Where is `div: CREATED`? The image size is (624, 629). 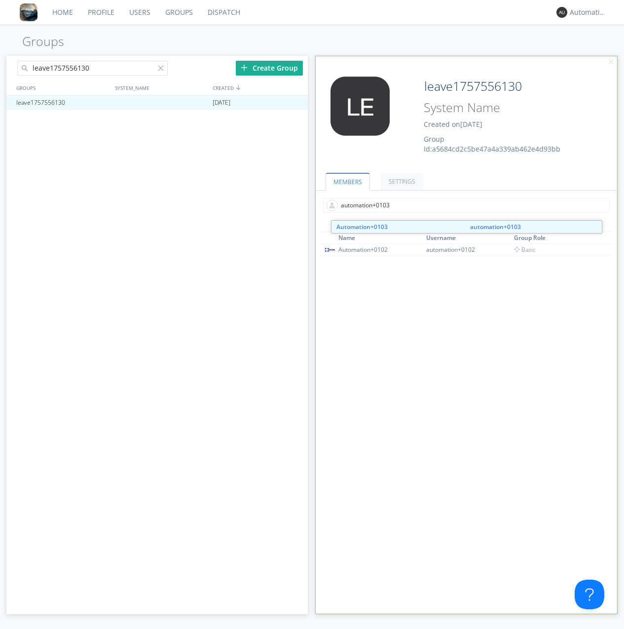
div: CREATED is located at coordinates (260, 87).